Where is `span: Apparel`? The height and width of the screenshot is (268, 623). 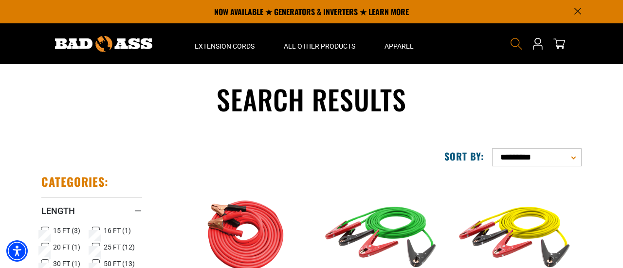
span: Apparel is located at coordinates (399, 46).